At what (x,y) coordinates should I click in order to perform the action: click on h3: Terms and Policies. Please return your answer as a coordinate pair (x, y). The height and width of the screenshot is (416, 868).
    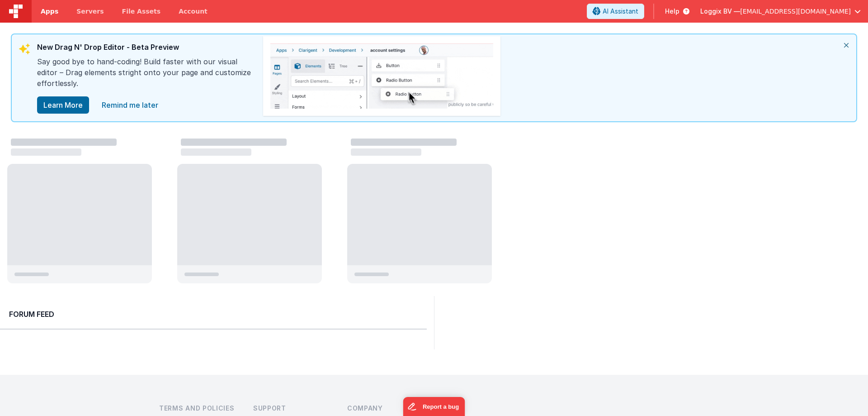
    Looking at the image, I should click on (199, 408).